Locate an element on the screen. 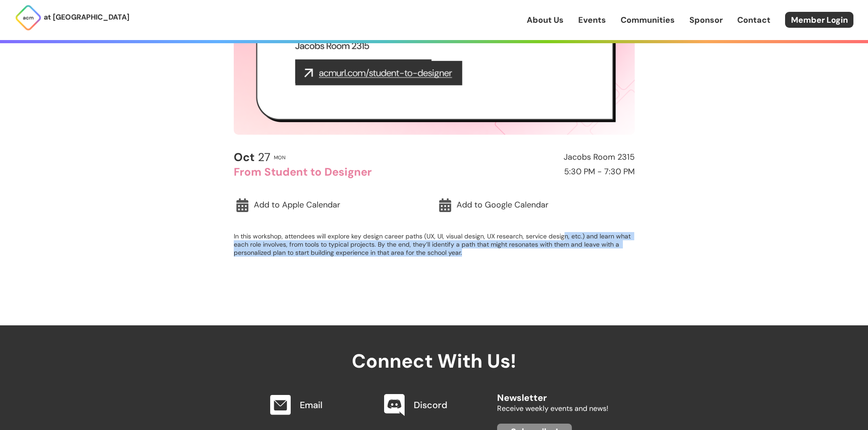 Image resolution: width=868 pixels, height=430 pixels. h2: From Student to Designer is located at coordinates (332, 172).